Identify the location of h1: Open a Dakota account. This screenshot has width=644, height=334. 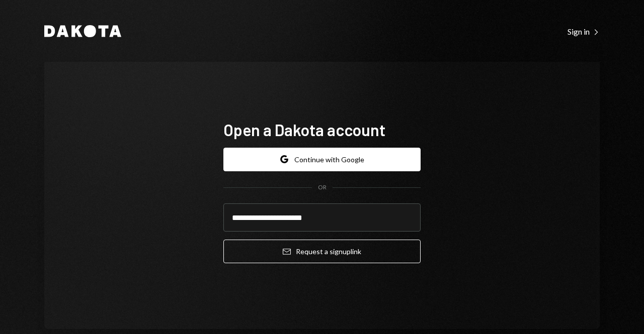
(322, 130).